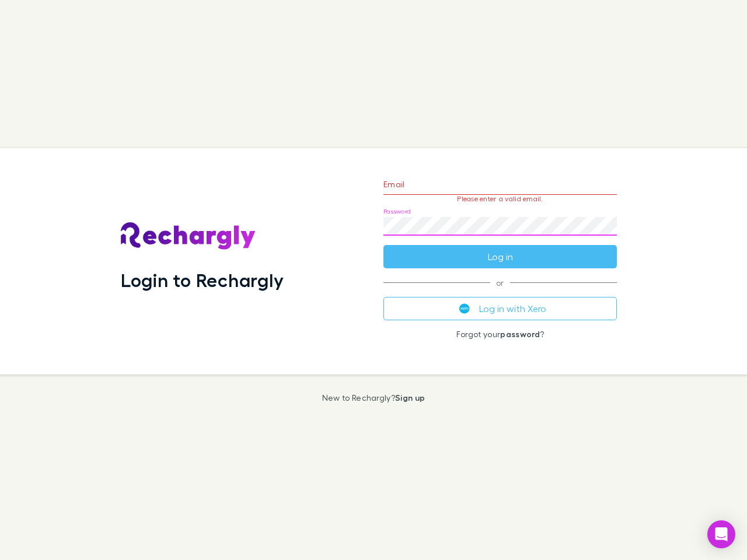  What do you see at coordinates (520, 333) in the screenshot?
I see `a: password` at bounding box center [520, 333].